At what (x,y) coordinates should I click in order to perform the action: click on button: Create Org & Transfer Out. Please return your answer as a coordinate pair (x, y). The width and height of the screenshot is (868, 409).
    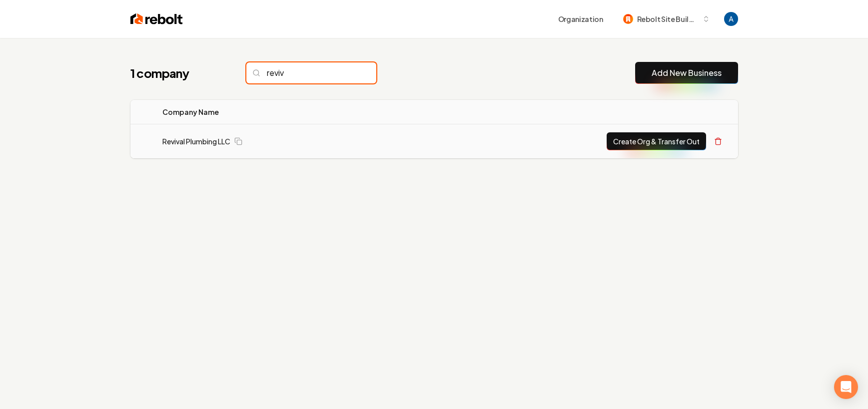
    Looking at the image, I should click on (656, 141).